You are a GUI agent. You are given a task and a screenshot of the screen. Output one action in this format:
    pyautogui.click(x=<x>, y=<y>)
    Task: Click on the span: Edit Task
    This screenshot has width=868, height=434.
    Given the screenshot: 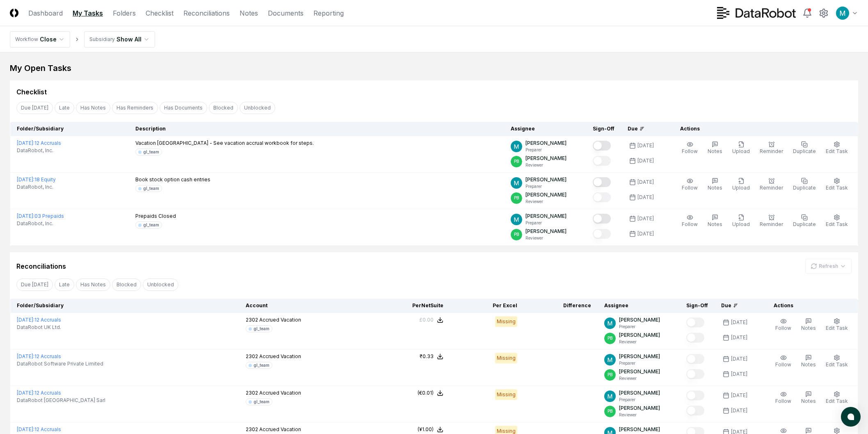 What is the action you would take?
    pyautogui.click(x=837, y=151)
    